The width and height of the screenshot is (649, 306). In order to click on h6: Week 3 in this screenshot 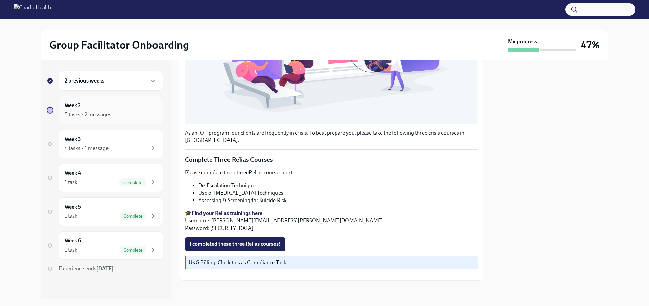, I will do `click(73, 139)`.